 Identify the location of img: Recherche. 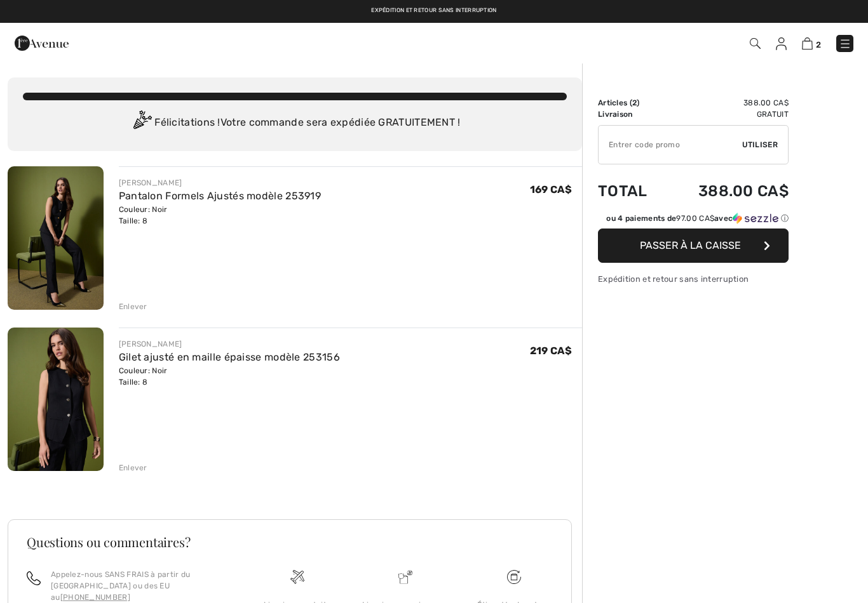
(755, 44).